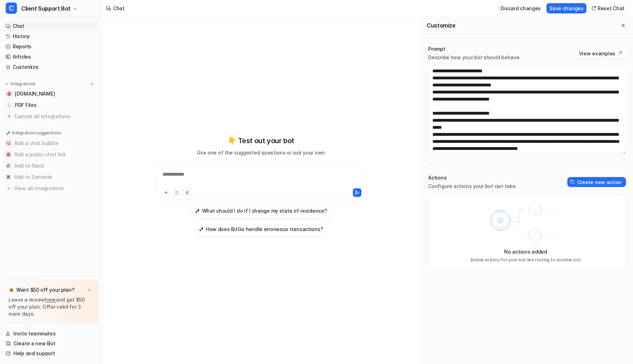  What do you see at coordinates (26, 105) in the screenshot?
I see `span: PDF Files` at bounding box center [26, 105].